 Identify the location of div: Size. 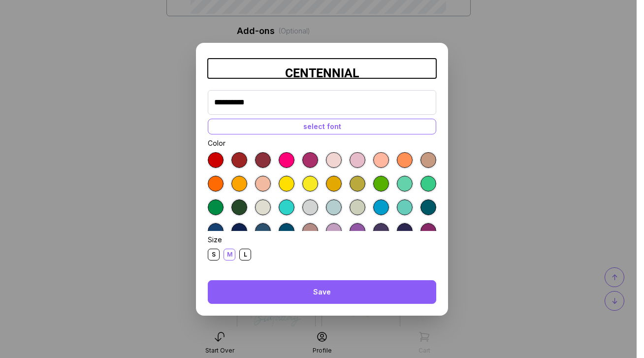
(322, 240).